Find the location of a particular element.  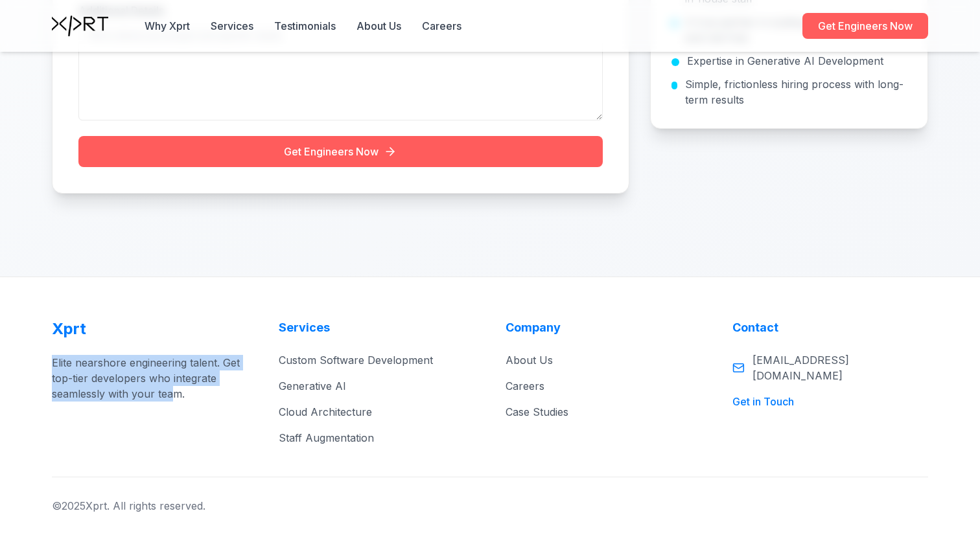

p: © 2025 Xprt. All rights reserved. is located at coordinates (128, 506).